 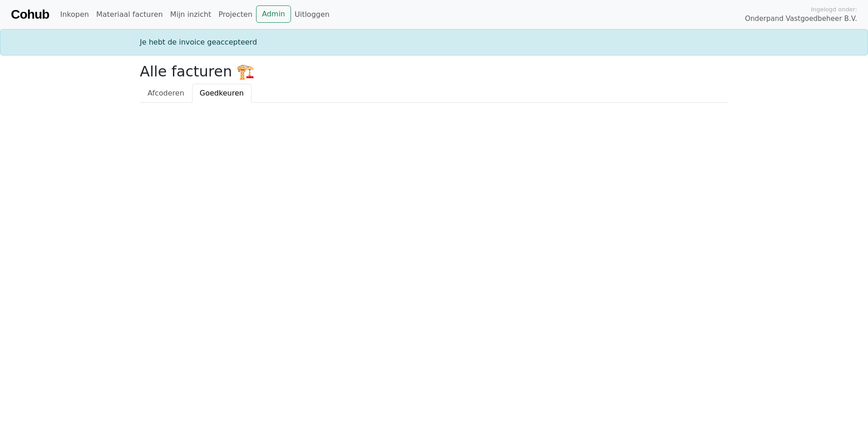 What do you see at coordinates (801, 18) in the screenshot?
I see `span: Onderpand Vastgoedbeheer B.V.` at bounding box center [801, 18].